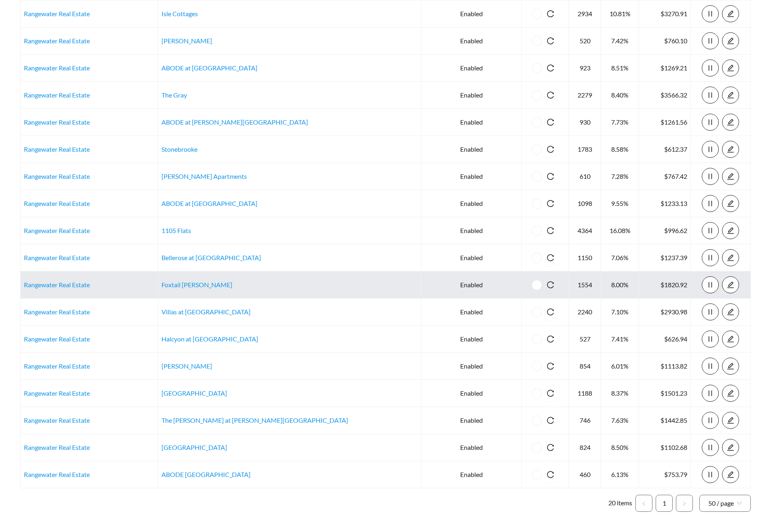 This screenshot has width=771, height=532. I want to click on td: 8.58%, so click(620, 149).